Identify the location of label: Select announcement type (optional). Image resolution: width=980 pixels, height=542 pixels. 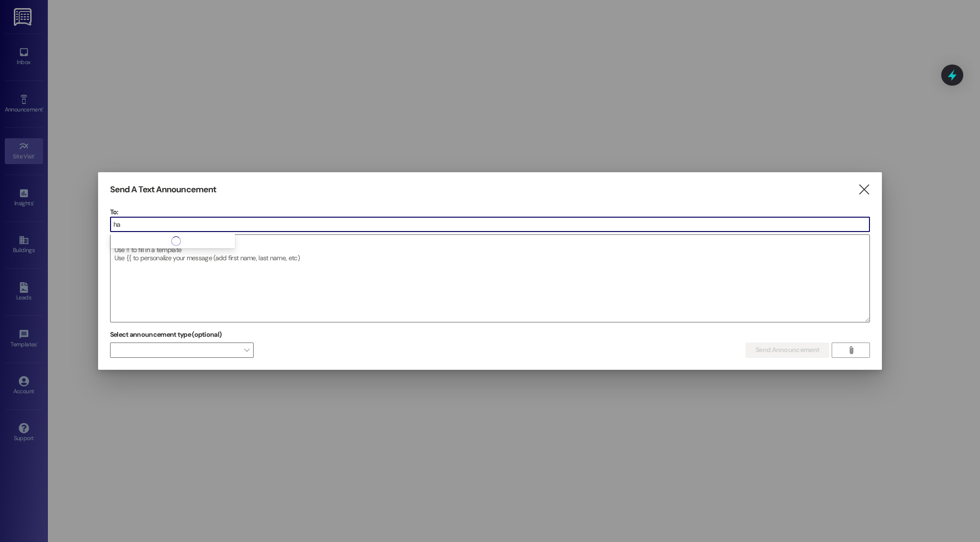
(166, 334).